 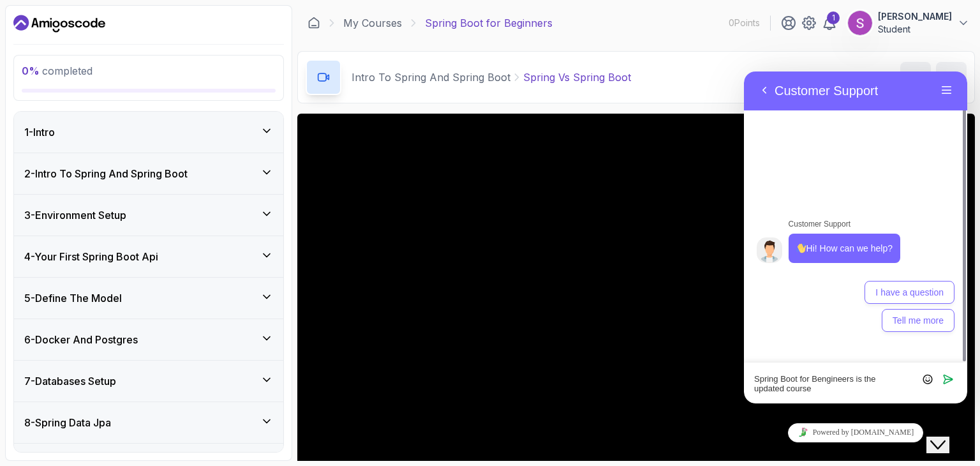 I want to click on h3: 7 - Databases Setup, so click(x=70, y=381).